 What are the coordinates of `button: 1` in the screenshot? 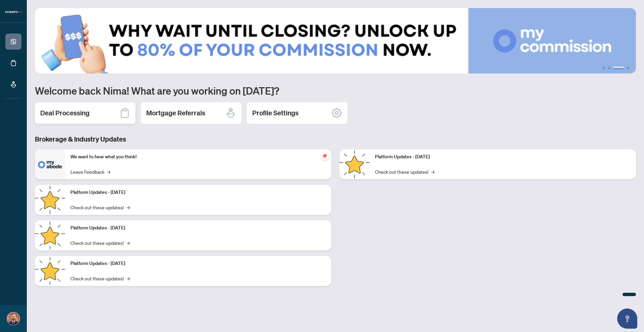 It's located at (604, 68).